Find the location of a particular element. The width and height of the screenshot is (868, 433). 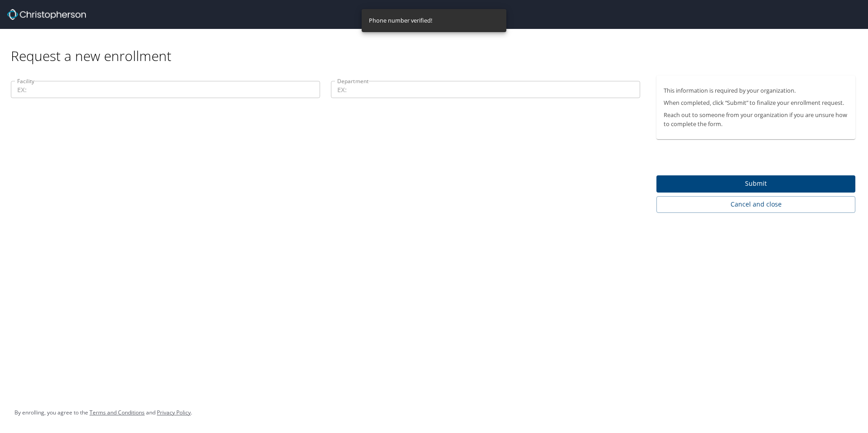

span: Submit is located at coordinates (756, 183).